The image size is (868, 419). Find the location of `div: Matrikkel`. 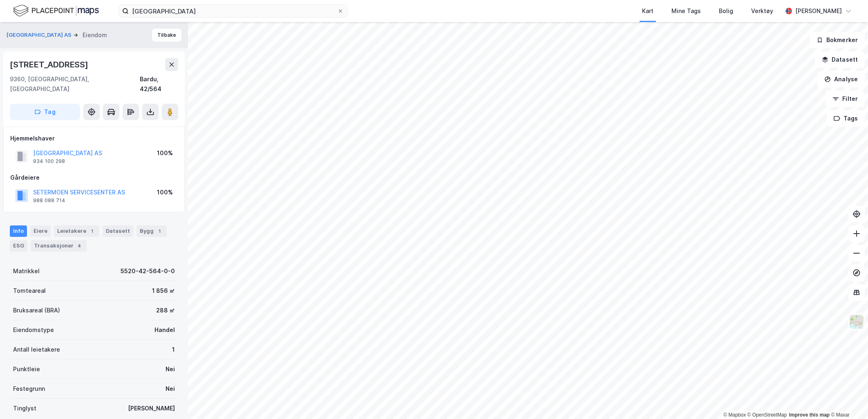

div: Matrikkel is located at coordinates (26, 271).